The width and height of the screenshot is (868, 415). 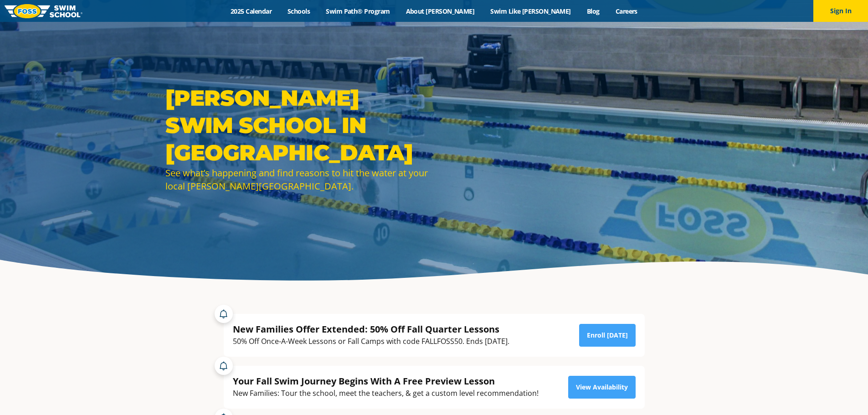 I want to click on a: Swim Path® Program, so click(x=357, y=11).